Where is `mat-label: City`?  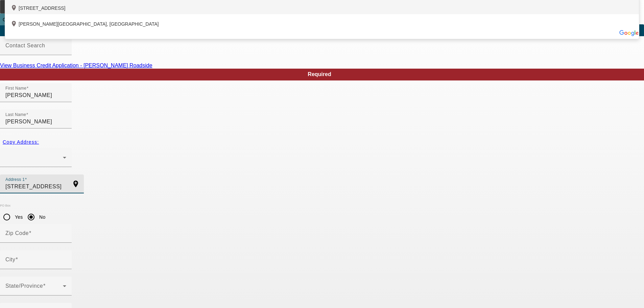
mat-label: City is located at coordinates (10, 259).